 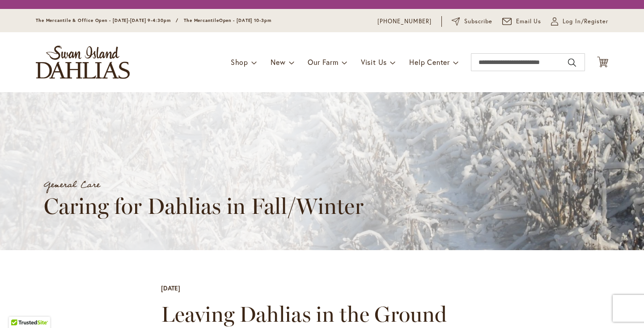 What do you see at coordinates (580, 22) in the screenshot?
I see `a: Log In/Register` at bounding box center [580, 22].